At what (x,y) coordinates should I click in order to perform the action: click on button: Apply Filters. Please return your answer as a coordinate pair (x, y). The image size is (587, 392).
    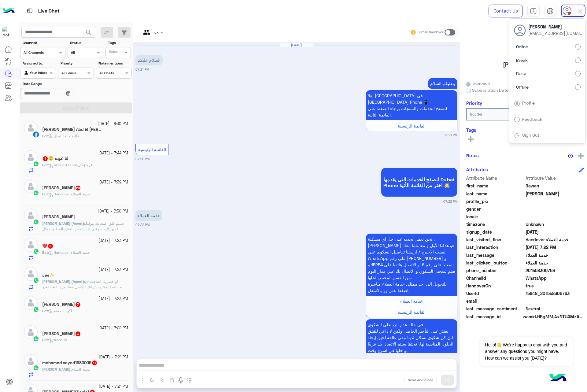
    Looking at the image, I should click on (76, 108).